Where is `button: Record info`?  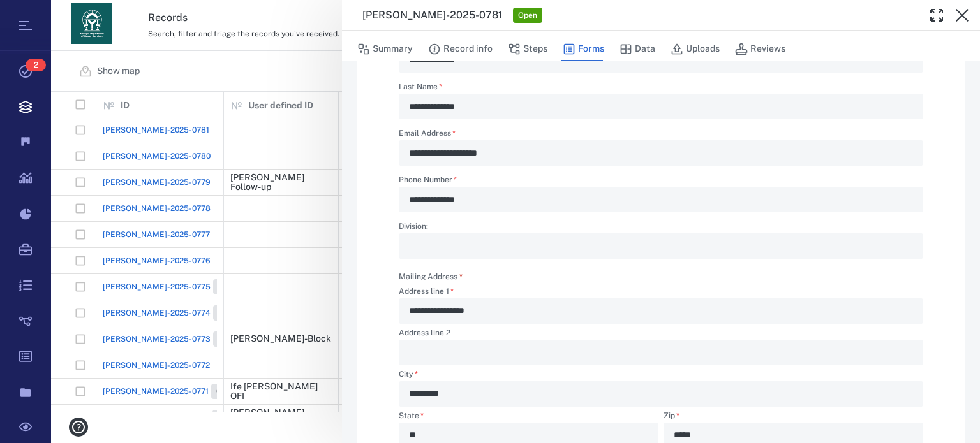 button: Record info is located at coordinates (460, 49).